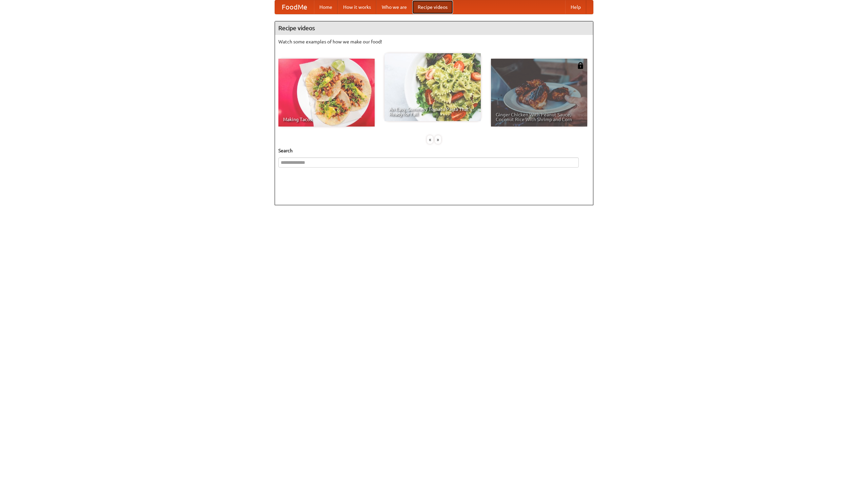 The height and width of the screenshot is (480, 868). Describe the element at coordinates (434, 28) in the screenshot. I see `h4: Recipe videos` at that location.